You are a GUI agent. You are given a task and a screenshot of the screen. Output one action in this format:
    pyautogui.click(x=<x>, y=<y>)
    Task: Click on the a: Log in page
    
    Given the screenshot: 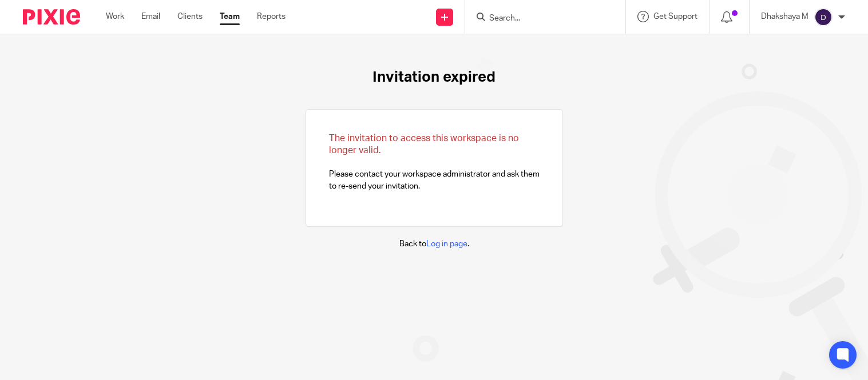 What is the action you would take?
    pyautogui.click(x=447, y=244)
    